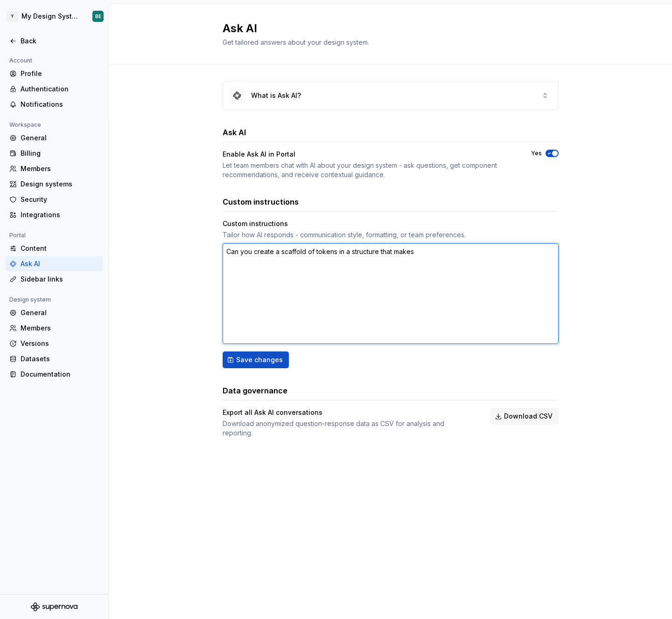  What do you see at coordinates (54, 279) in the screenshot?
I see `a: Sidebar links` at bounding box center [54, 279].